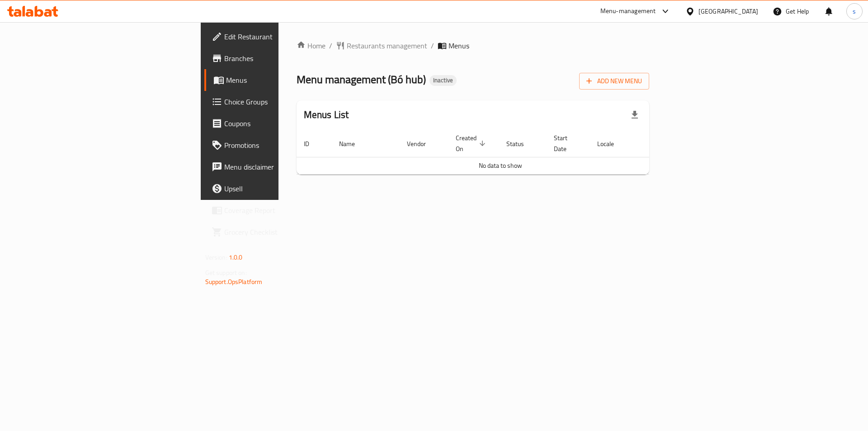 Image resolution: width=868 pixels, height=431 pixels. I want to click on span: ID, so click(312, 143).